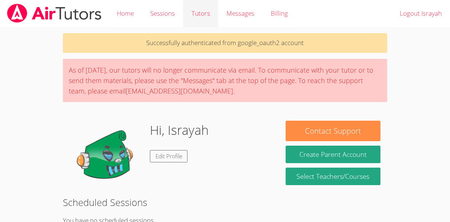  What do you see at coordinates (240, 13) in the screenshot?
I see `span: Messages` at bounding box center [240, 13].